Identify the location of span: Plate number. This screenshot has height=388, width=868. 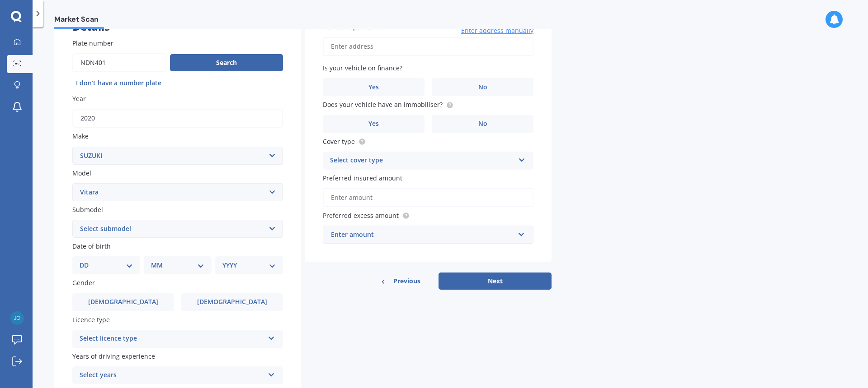
(93, 43).